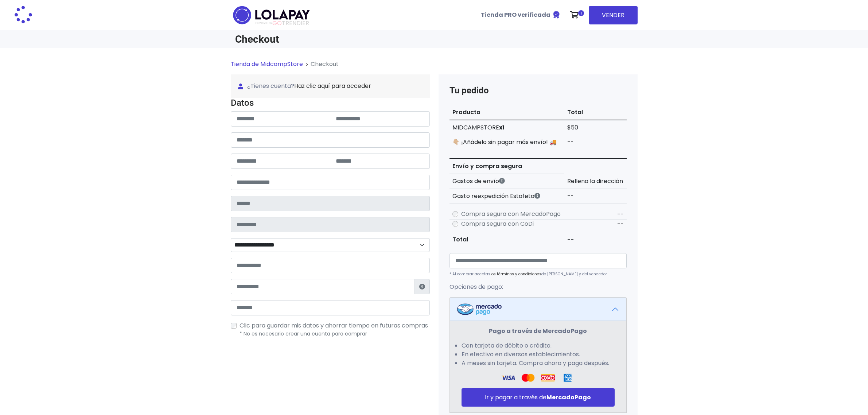 This screenshot has height=415, width=868. What do you see at coordinates (539, 287) in the screenshot?
I see `p: Opciones de pago:` at bounding box center [539, 287].